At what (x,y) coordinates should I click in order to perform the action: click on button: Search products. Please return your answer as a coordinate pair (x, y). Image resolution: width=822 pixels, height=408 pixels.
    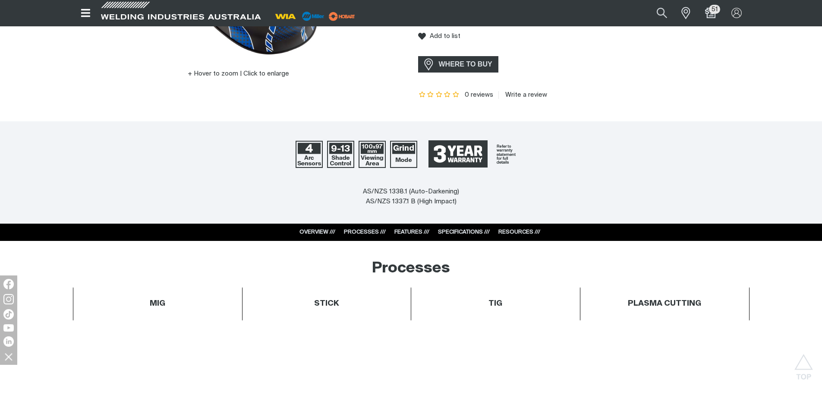
    Looking at the image, I should click on (662, 13).